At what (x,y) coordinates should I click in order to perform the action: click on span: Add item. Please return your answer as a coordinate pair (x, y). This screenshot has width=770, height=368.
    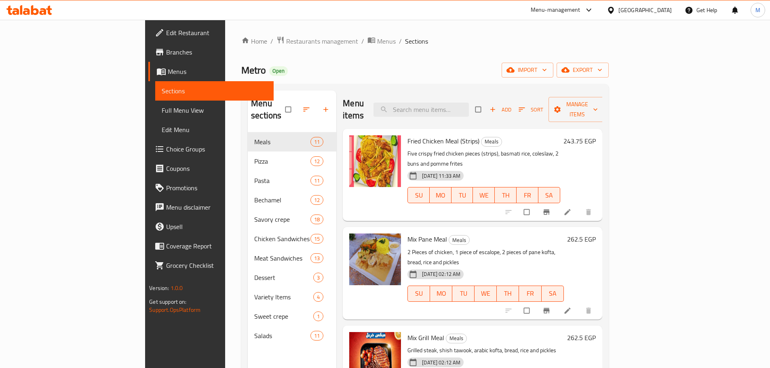
    Looking at the image, I should click on (501, 110).